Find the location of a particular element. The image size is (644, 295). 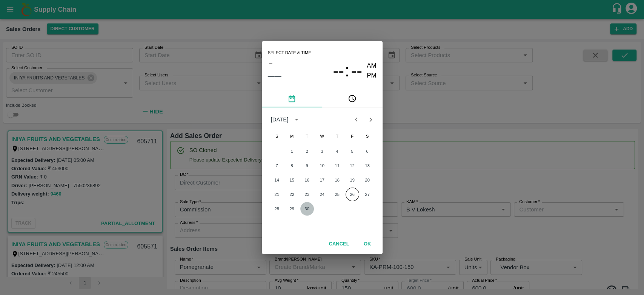

button: 4 is located at coordinates (337, 151).